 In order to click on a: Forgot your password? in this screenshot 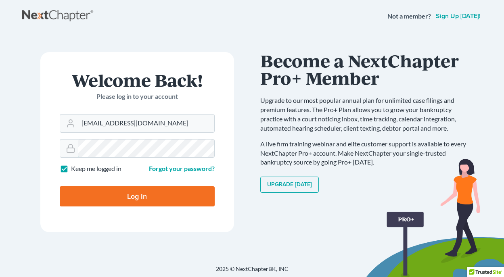, I will do `click(182, 168)`.